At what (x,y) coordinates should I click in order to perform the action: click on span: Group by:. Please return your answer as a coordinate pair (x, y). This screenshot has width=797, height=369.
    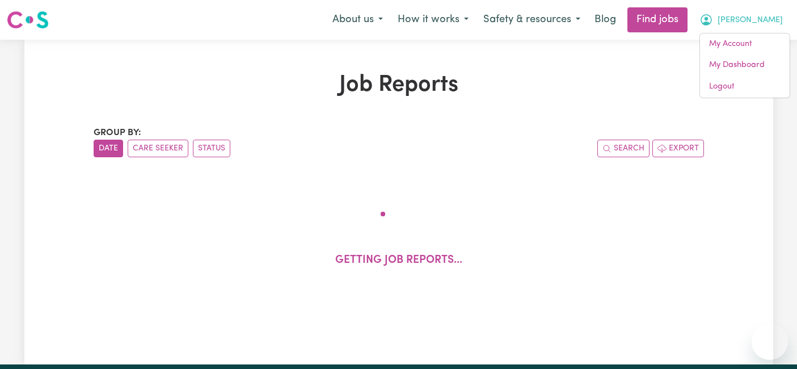
    Looking at the image, I should click on (117, 133).